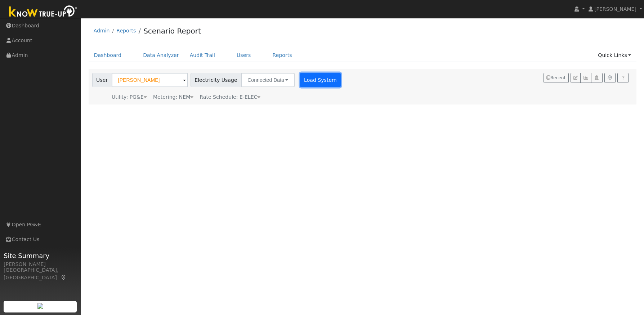 The image size is (644, 315). I want to click on span: Alias: HEELEC, so click(230, 97).